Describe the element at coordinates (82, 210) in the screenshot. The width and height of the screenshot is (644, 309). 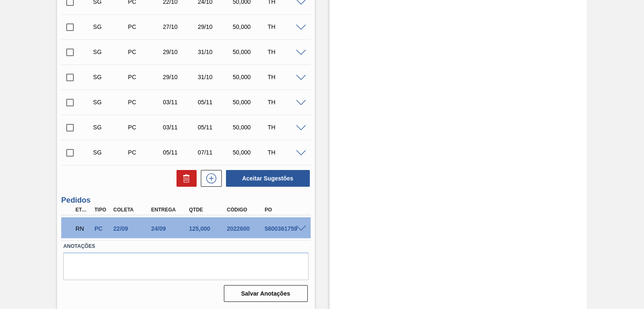
I see `div: Etapa` at that location.